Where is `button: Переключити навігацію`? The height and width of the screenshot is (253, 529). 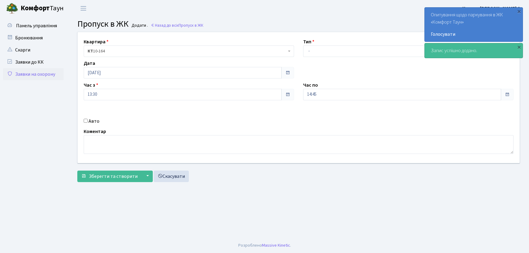 button: Переключити навігацію is located at coordinates (83, 8).